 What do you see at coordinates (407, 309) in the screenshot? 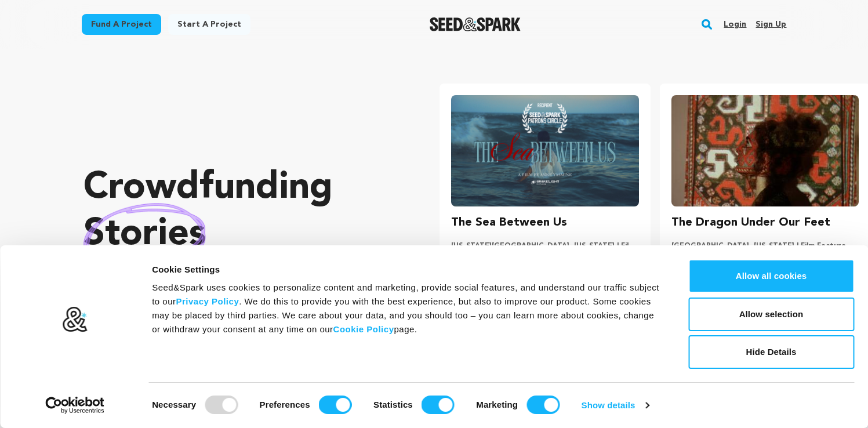
I see `div: Seed&Spark uses cookies to personalize content and marketing, provide social features, and unders...` at bounding box center [407, 309].